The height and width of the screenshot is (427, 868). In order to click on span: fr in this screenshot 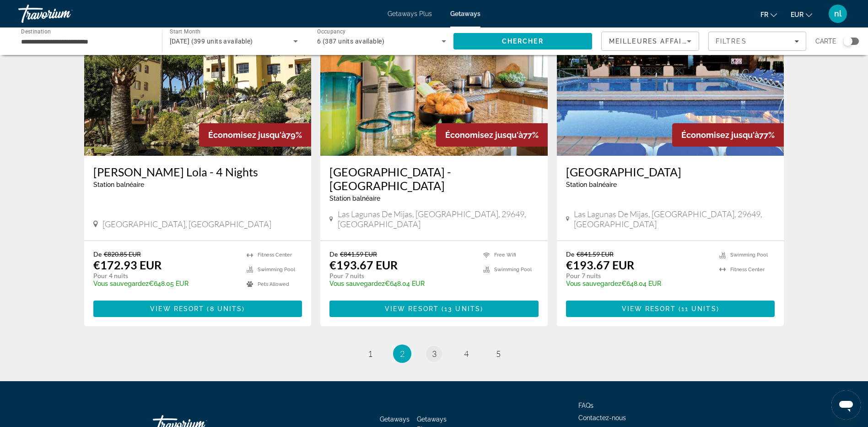, I will do `click(764, 15)`.